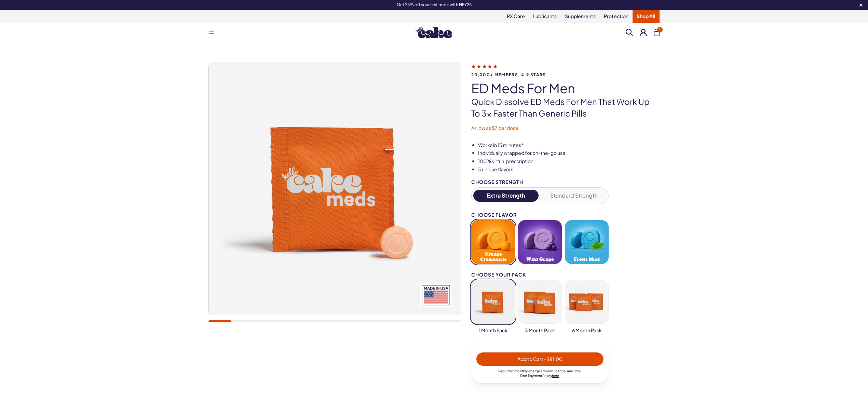 The image size is (868, 415). What do you see at coordinates (565, 88) in the screenshot?
I see `h1: ED Meds for Men` at bounding box center [565, 88].